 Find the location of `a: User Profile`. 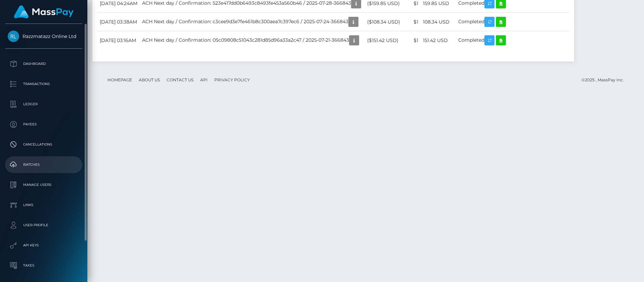

a: User Profile is located at coordinates (44, 225).